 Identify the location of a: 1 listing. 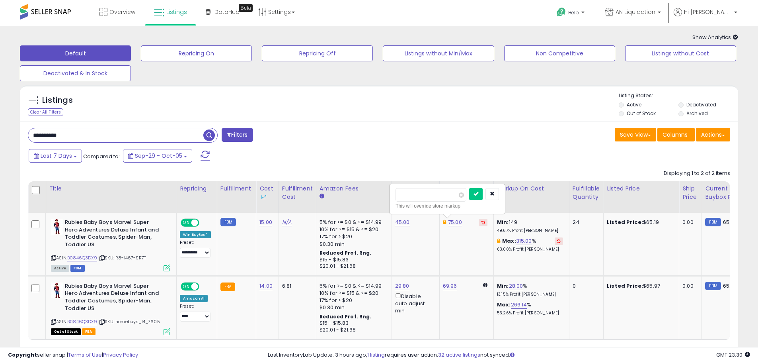
(376, 354).